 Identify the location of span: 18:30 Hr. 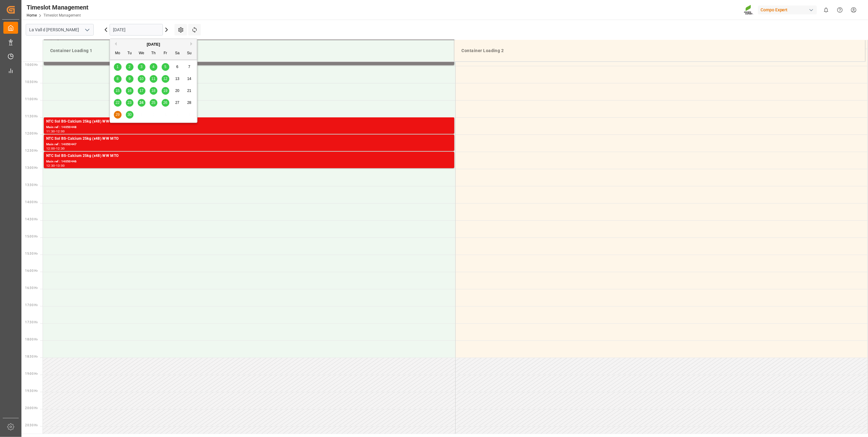
(31, 357).